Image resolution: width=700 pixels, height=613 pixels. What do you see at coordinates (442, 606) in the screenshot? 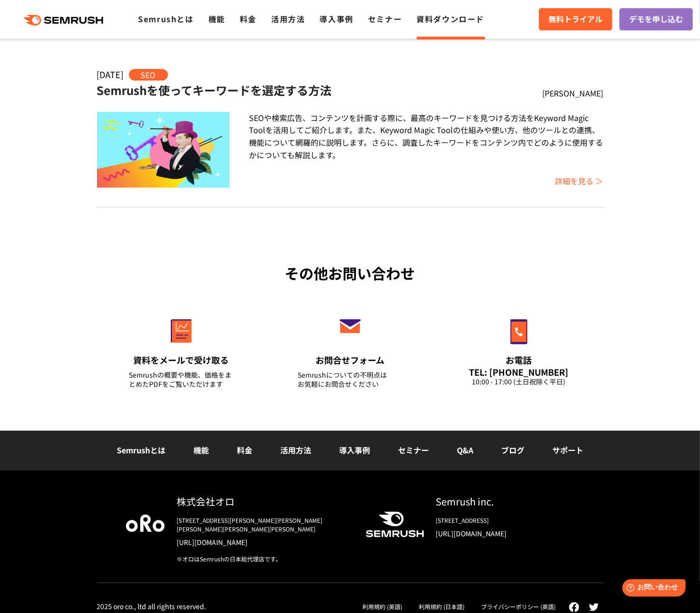
I see `a: 利用規約 (日本語)` at bounding box center [442, 606].